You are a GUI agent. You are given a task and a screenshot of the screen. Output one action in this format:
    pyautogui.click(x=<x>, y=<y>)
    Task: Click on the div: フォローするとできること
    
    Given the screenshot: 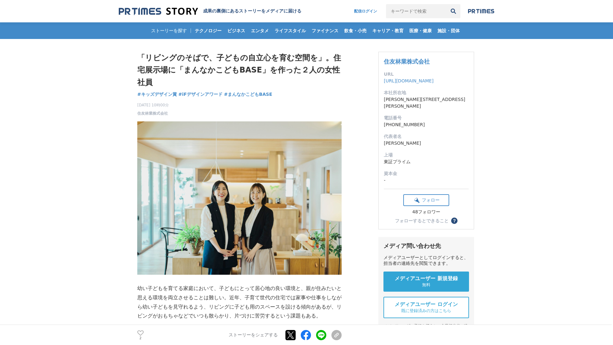 What is the action you would take?
    pyautogui.click(x=421, y=220)
    